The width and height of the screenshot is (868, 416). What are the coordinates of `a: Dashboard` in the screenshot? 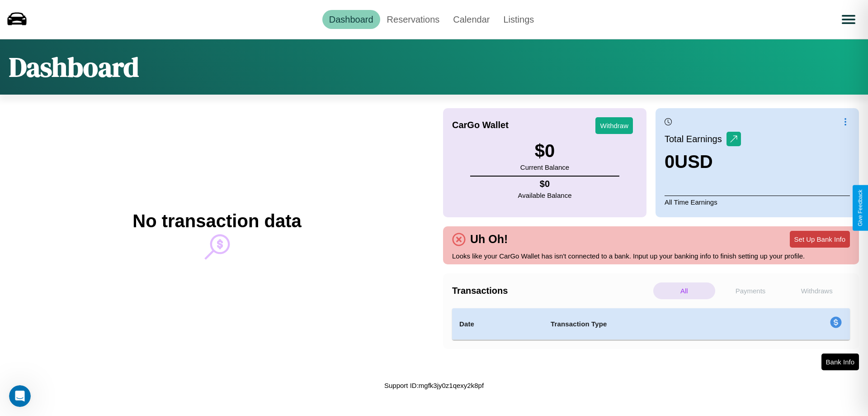 It's located at (351, 19).